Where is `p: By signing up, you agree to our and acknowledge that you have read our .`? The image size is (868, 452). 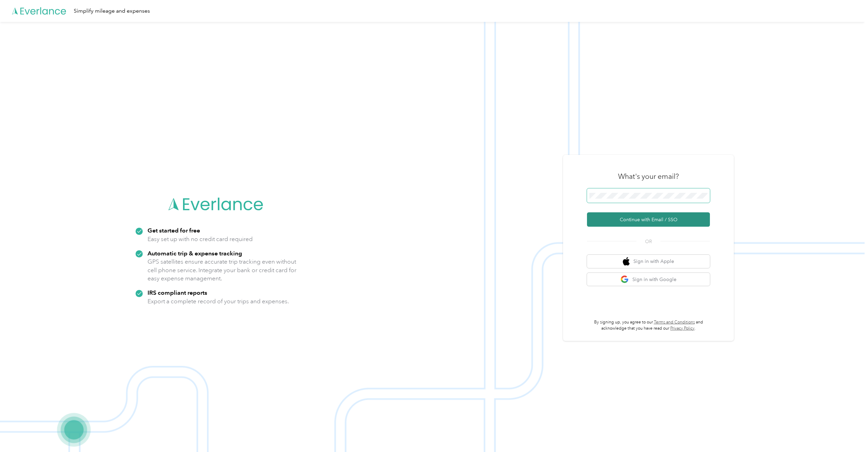
p: By signing up, you agree to our and acknowledge that you have read our . is located at coordinates (649, 324).